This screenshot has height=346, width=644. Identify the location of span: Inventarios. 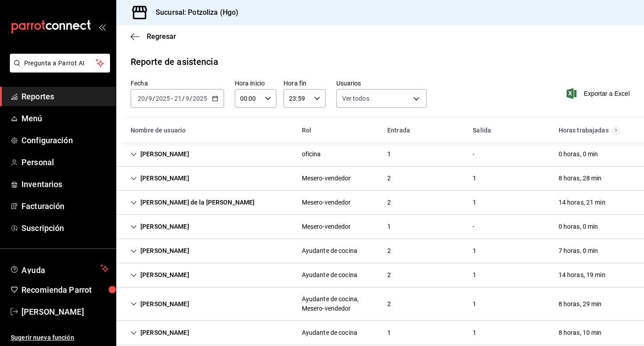
(65, 184).